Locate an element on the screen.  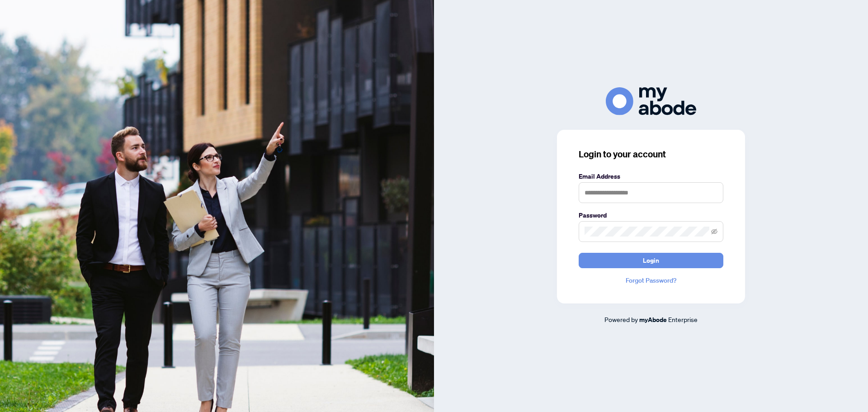
span: eye-invisible is located at coordinates (714, 231).